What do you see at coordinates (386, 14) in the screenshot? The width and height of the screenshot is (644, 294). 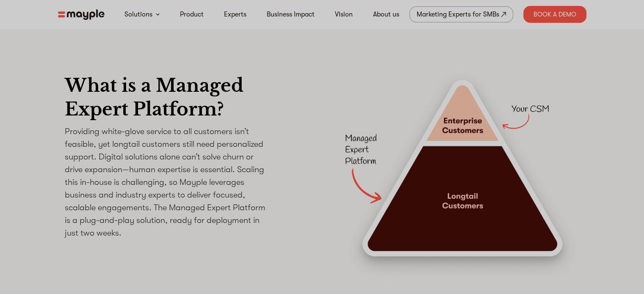 I see `a: About us` at bounding box center [386, 14].